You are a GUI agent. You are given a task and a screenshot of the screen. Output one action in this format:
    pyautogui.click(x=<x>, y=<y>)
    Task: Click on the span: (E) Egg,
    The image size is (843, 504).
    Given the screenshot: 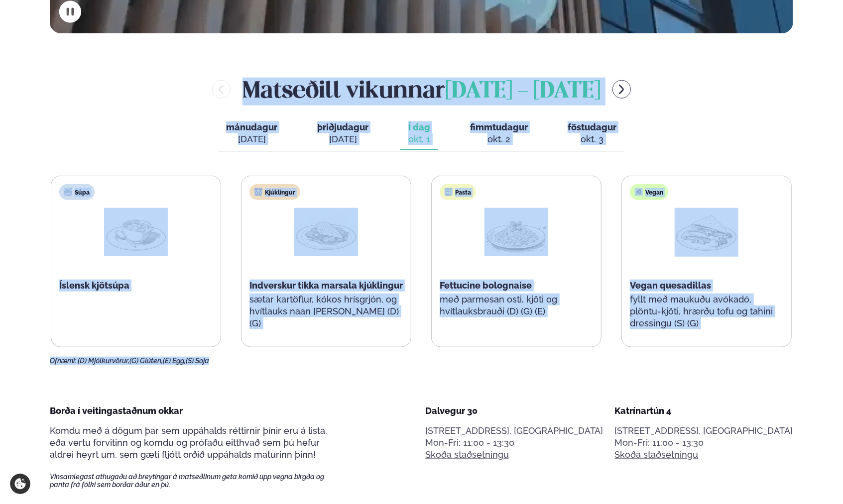 What is the action you would take?
    pyautogui.click(x=175, y=361)
    